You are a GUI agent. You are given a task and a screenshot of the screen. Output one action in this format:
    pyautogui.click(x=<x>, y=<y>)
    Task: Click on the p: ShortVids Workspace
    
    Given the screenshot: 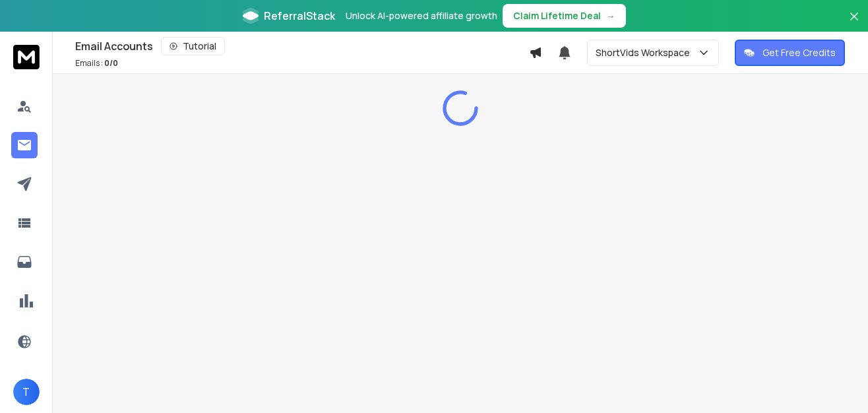 What is the action you would take?
    pyautogui.click(x=645, y=53)
    